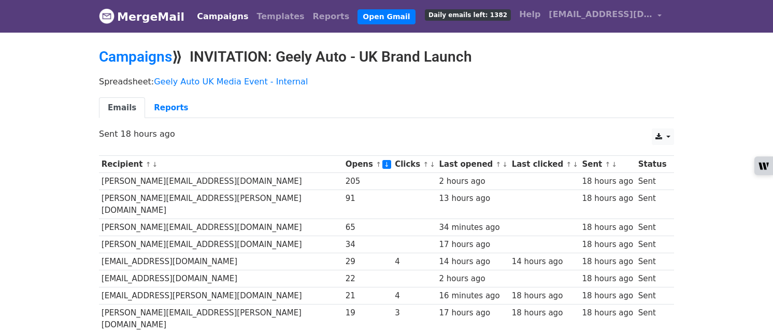 This screenshot has height=333, width=773. What do you see at coordinates (468, 15) in the screenshot?
I see `span: Daily emails left: 1382` at bounding box center [468, 15].